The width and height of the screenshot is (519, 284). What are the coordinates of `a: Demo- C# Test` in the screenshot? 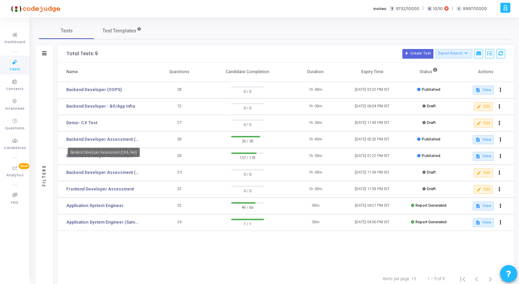 It's located at (82, 123).